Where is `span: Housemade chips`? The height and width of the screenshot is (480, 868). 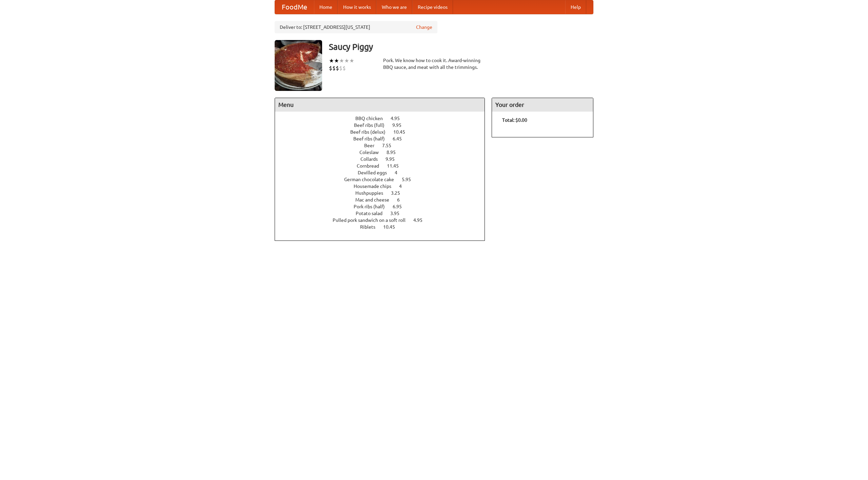
span: Housemade chips is located at coordinates (376, 186).